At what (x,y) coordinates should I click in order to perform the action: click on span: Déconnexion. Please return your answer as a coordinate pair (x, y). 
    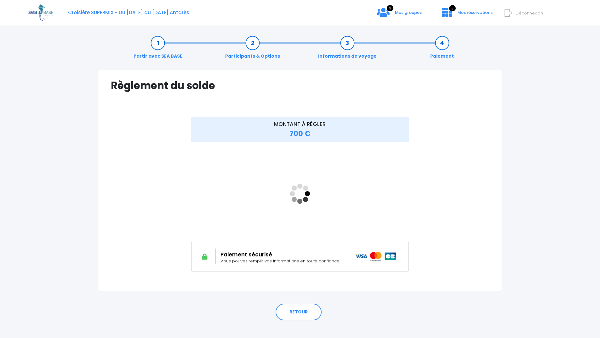
    Looking at the image, I should click on (530, 13).